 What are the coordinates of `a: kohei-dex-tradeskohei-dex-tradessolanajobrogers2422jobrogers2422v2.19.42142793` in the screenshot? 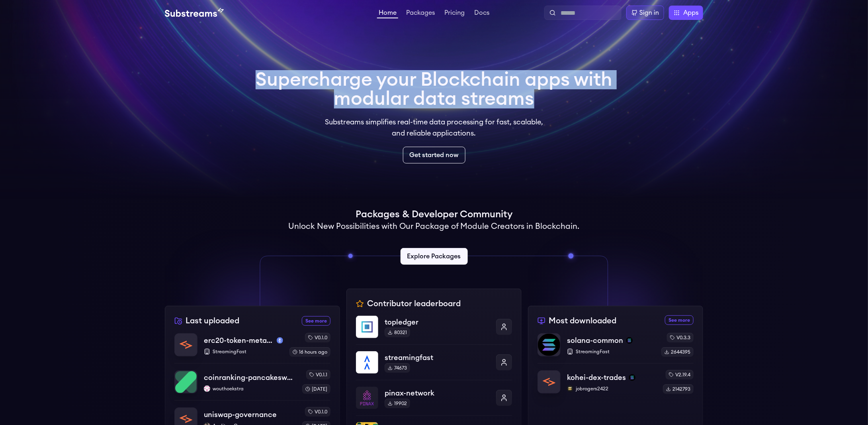 It's located at (616, 378).